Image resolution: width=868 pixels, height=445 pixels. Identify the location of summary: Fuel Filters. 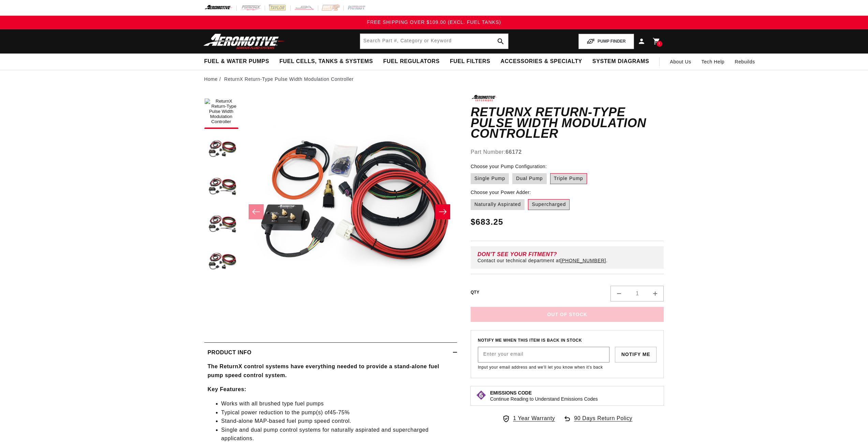
(470, 61).